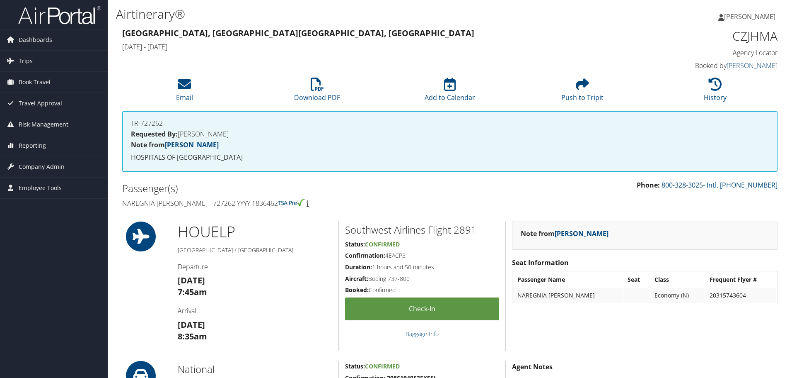 The image size is (792, 378). I want to click on span: Risk Management, so click(44, 124).